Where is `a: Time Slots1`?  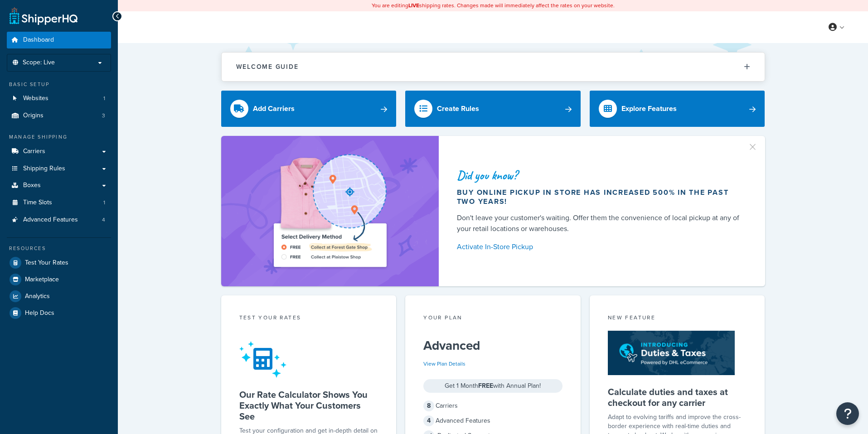 a: Time Slots1 is located at coordinates (59, 203).